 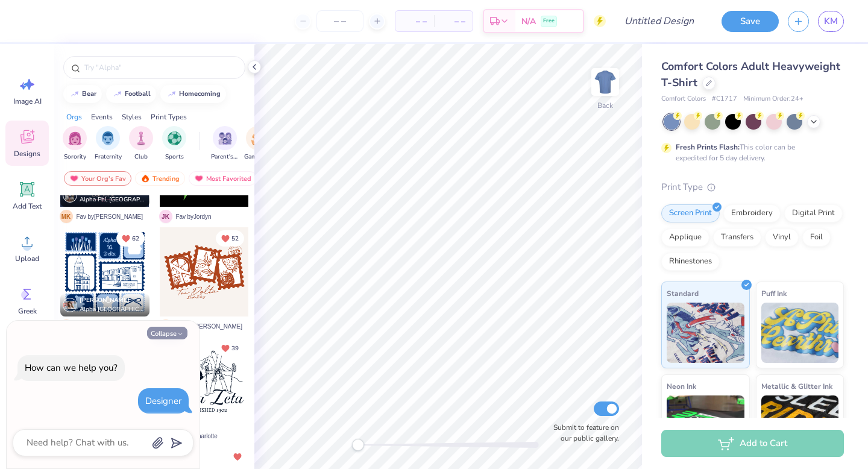 I want to click on span: Free, so click(x=548, y=21).